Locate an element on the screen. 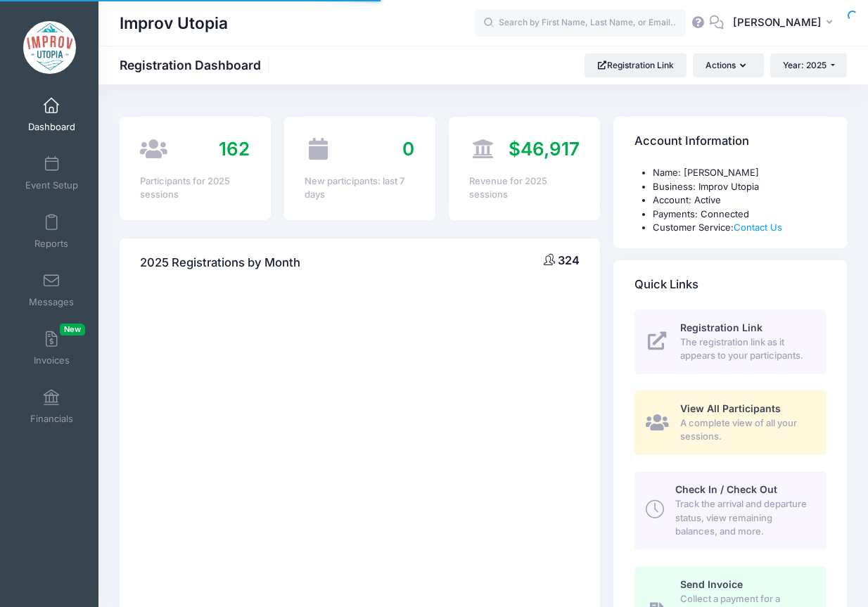  span: Track the arrival and departure status, view remaining balances, and more. is located at coordinates (743, 517).